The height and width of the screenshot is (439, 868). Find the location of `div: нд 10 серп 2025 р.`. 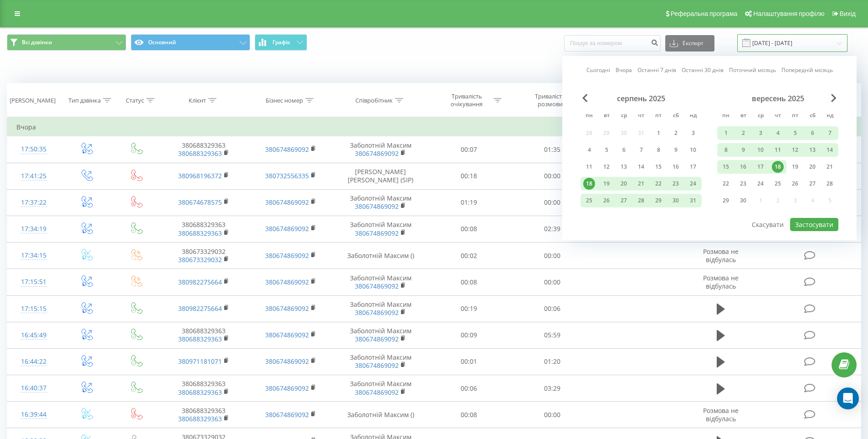

div: нд 10 серп 2025 р. is located at coordinates (693, 150).